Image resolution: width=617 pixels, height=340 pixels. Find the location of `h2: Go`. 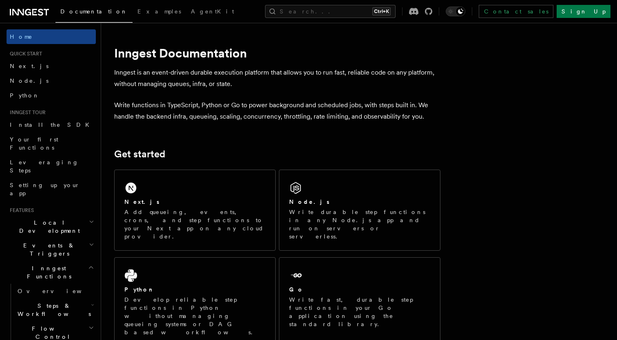

h2: Go is located at coordinates (296, 289).